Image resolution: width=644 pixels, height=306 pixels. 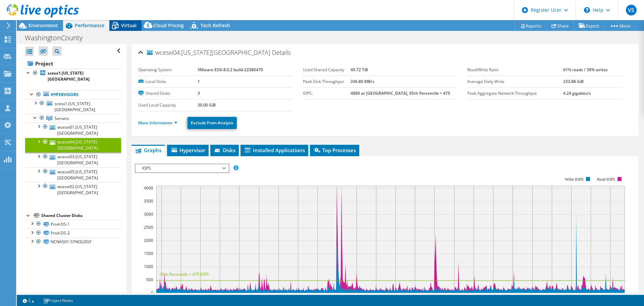 I want to click on a: Servers, so click(x=73, y=118).